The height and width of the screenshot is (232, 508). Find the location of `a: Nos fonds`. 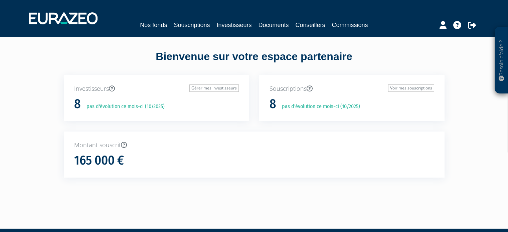

a: Nos fonds is located at coordinates (153, 25).